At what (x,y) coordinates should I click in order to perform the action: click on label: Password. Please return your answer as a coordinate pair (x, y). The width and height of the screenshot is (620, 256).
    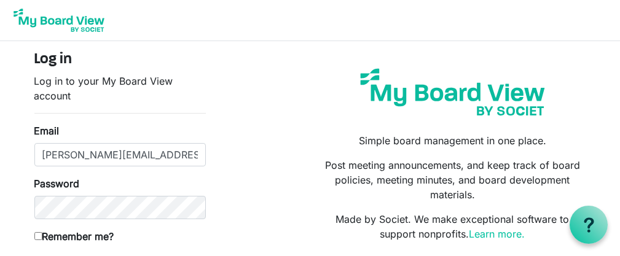
    Looking at the image, I should click on (57, 184).